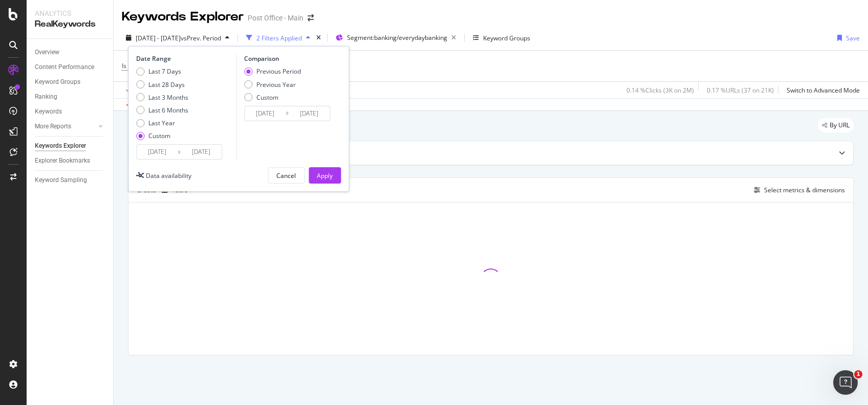  Describe the element at coordinates (46, 97) in the screenshot. I see `div: Ranking` at that location.